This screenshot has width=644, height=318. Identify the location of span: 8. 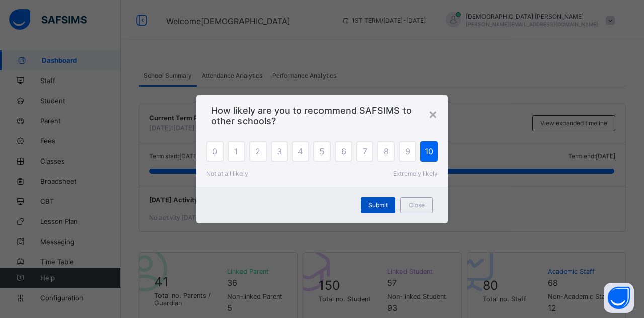
(386, 151).